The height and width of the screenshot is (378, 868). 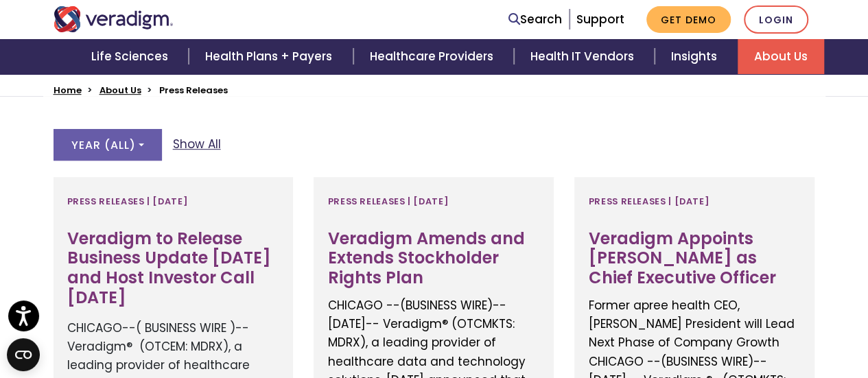 I want to click on a: Healthcare Providers, so click(x=434, y=57).